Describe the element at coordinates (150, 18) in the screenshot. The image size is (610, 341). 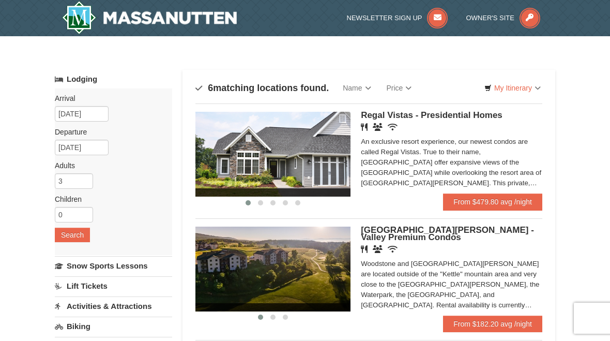
I see `a: Massanutten Resort` at that location.